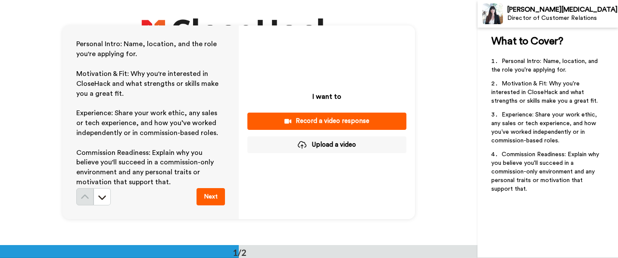  Describe the element at coordinates (211, 197) in the screenshot. I see `button: Next` at that location.